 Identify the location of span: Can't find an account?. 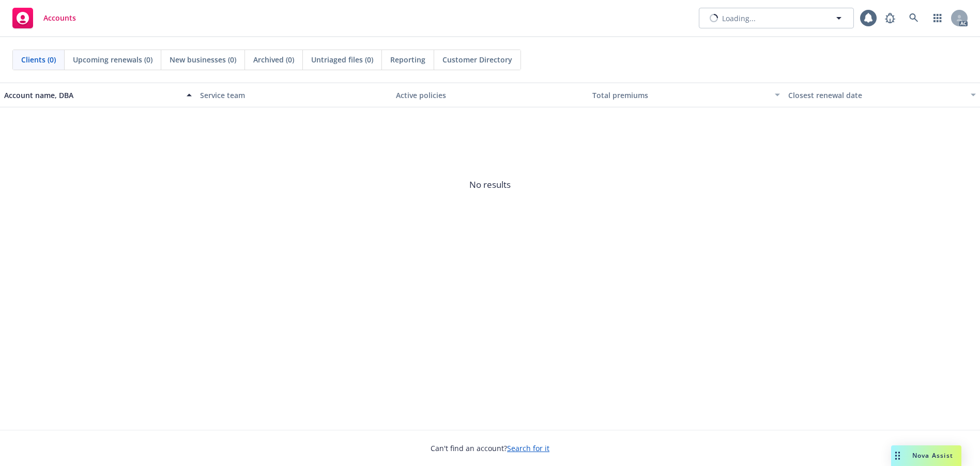
(490, 448).